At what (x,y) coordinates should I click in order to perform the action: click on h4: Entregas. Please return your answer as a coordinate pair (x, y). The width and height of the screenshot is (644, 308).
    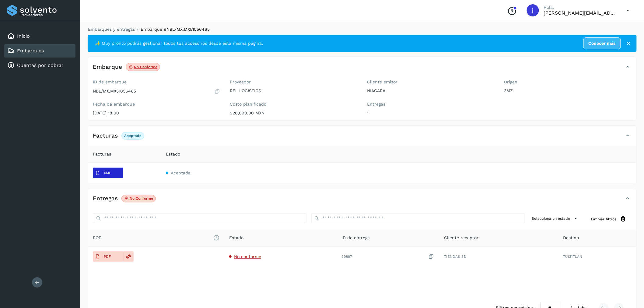
    Looking at the image, I should click on (105, 198).